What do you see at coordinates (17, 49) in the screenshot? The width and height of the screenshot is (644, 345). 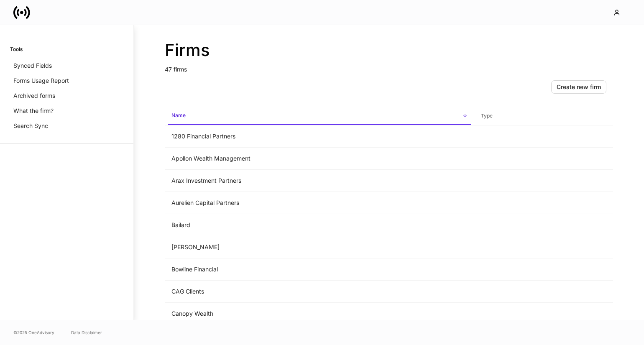 I see `h6: Tools` at bounding box center [17, 49].